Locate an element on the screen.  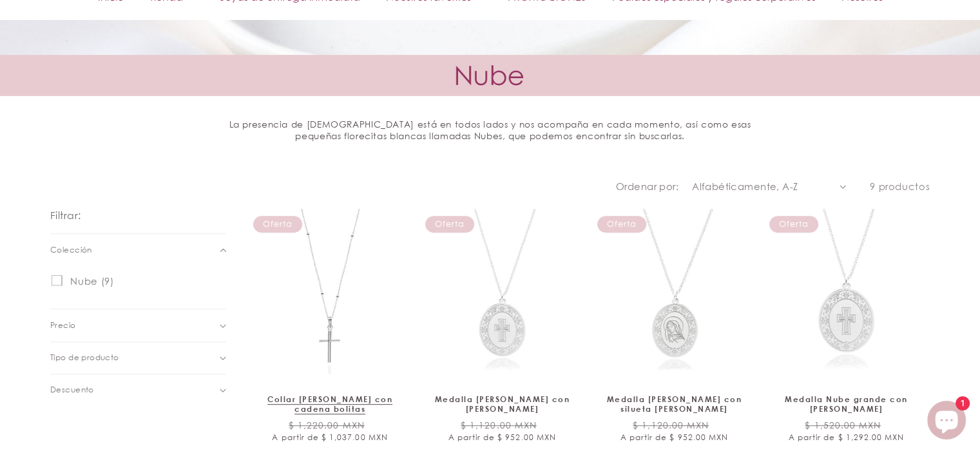
h2: Filtrar: is located at coordinates (65, 215).